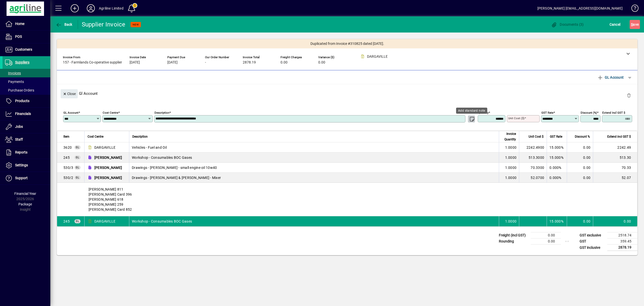 The height and width of the screenshot is (306, 644). I want to click on button: Back, so click(64, 24).